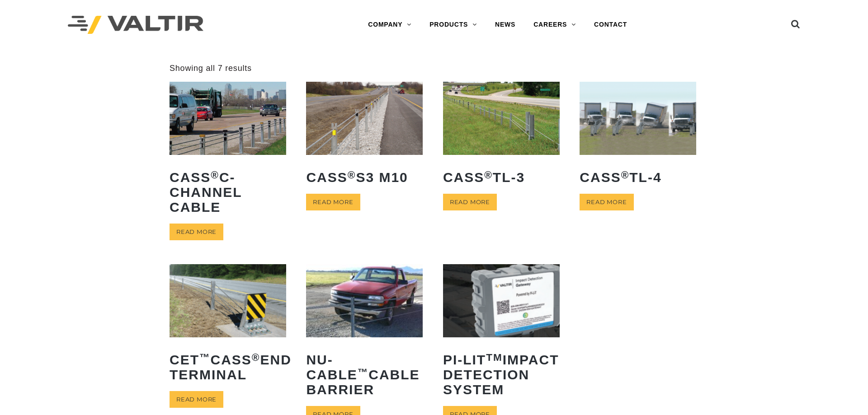 The image size is (868, 415). Describe the element at coordinates (228, 326) in the screenshot. I see `a: CET™CASS®End Terminal` at that location.